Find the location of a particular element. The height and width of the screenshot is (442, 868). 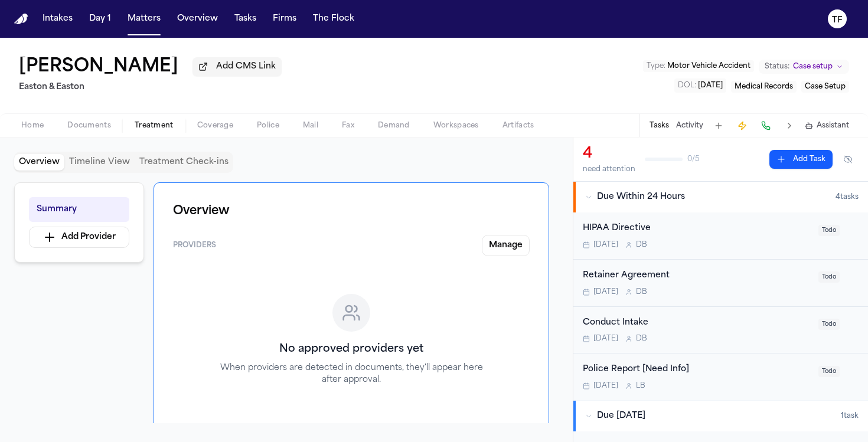

span: DOL : is located at coordinates (686, 86).